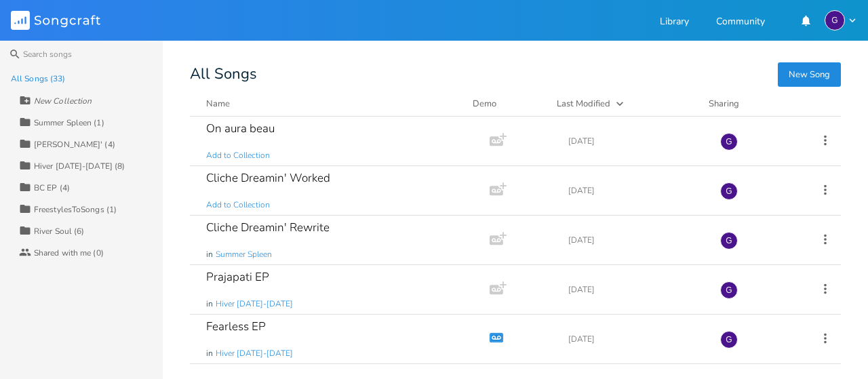 This screenshot has width=868, height=379. I want to click on span: Summer Spleen, so click(243, 254).